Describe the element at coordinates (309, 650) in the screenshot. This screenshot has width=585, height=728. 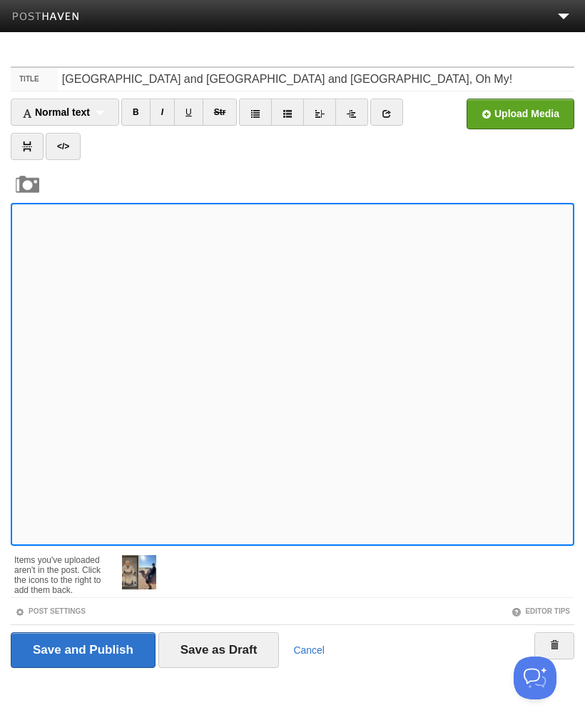
I see `a: Cancel` at that location.